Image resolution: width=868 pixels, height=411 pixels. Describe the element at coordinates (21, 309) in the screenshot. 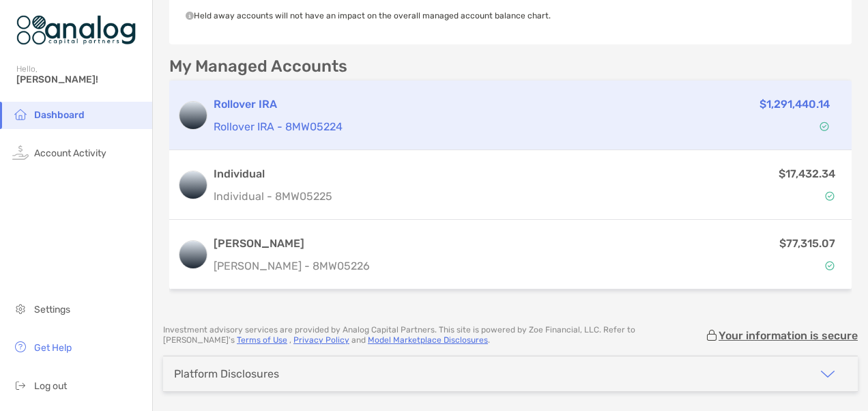

I see `img: settings icon` at that location.